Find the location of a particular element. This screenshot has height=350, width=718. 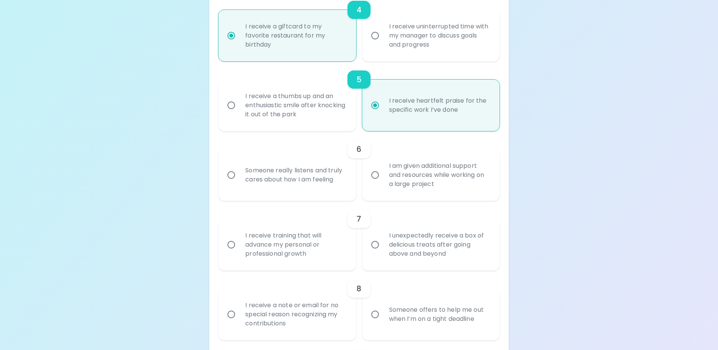

div: Someone offers to help me out when I’m on a tight deadline is located at coordinates (439, 314).